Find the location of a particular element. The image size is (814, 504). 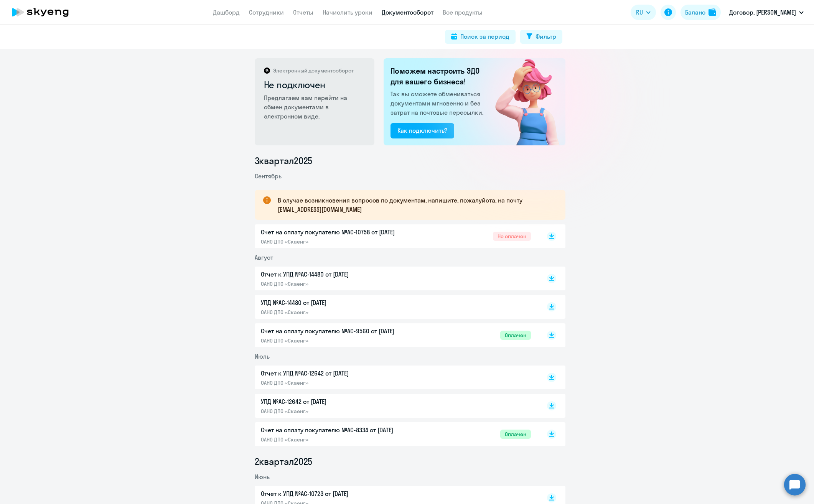

h2: Поможем настроить ЭДО для вашего бизнеса! is located at coordinates (438, 76).